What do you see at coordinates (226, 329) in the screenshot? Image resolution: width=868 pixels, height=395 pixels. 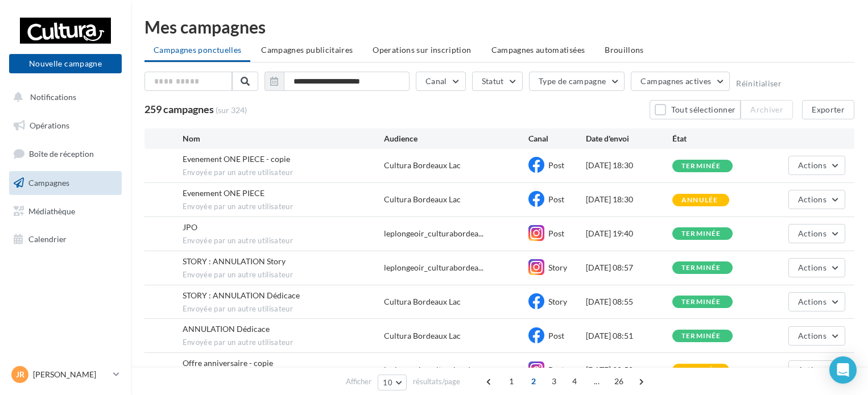 I see `span: ANNULATION Dédicace` at bounding box center [226, 329].